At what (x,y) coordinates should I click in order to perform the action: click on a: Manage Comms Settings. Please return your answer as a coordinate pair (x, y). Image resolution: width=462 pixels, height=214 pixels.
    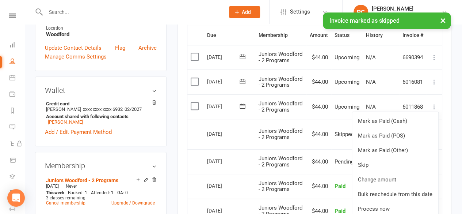
    Looking at the image, I should click on (76, 57).